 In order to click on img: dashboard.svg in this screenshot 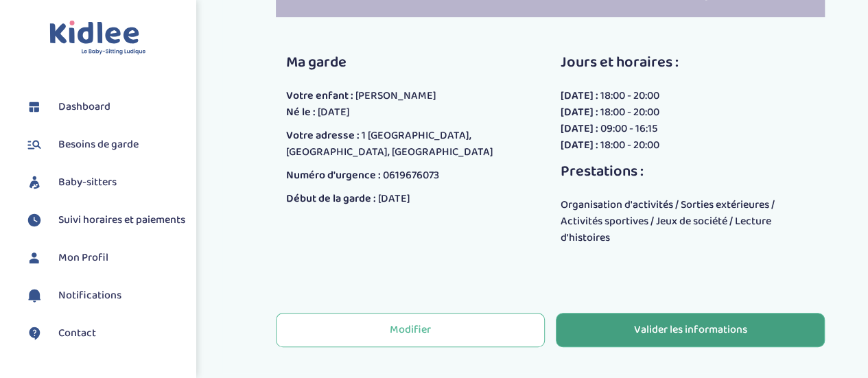, I will do `click(34, 107)`.